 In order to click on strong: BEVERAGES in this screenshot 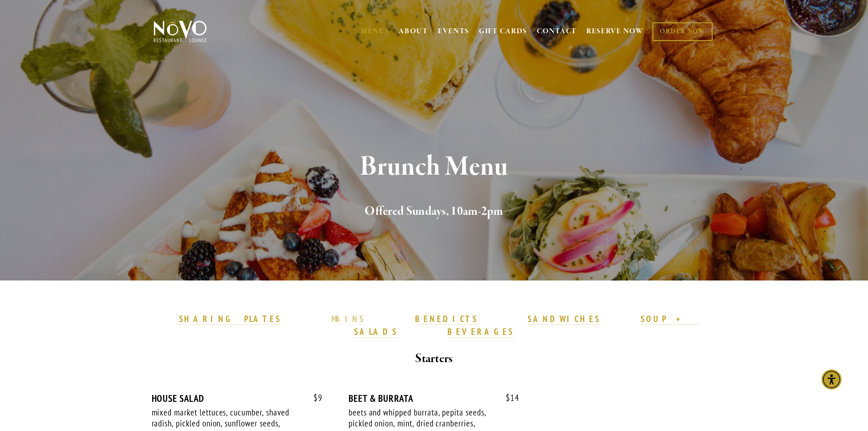, I will do `click(481, 331)`.